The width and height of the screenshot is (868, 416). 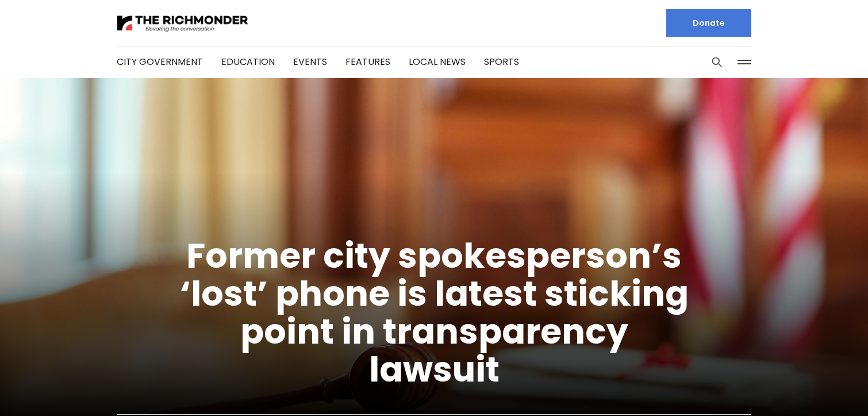 What do you see at coordinates (248, 62) in the screenshot?
I see `a: Education` at bounding box center [248, 62].